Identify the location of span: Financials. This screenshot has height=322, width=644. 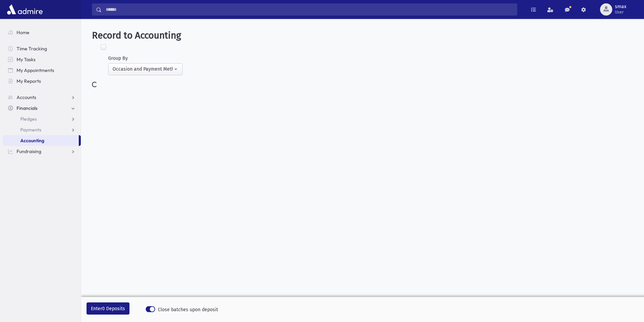
(27, 108).